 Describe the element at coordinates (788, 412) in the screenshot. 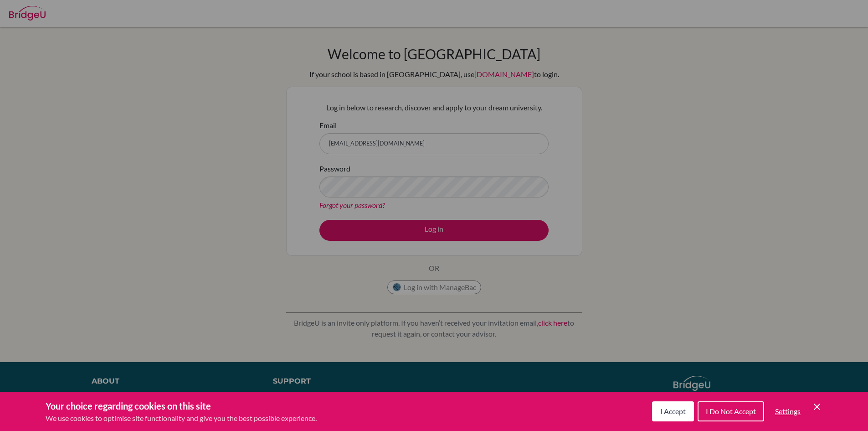

I see `button: Settings` at that location.